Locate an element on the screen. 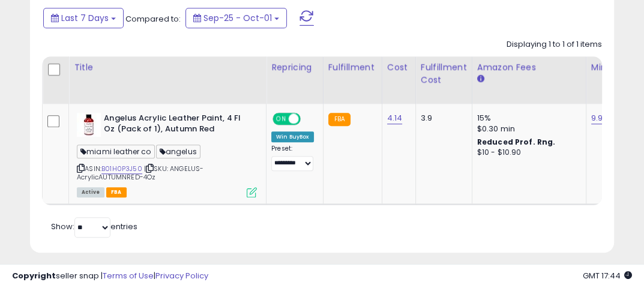 The width and height of the screenshot is (644, 288). span: OFF is located at coordinates (308, 118).